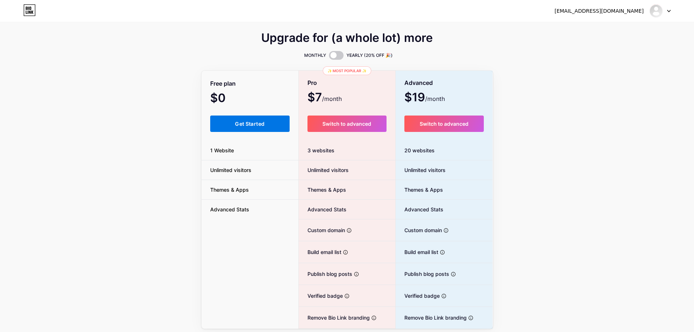 Image resolution: width=694 pixels, height=332 pixels. What do you see at coordinates (315, 55) in the screenshot?
I see `span: MONTHLY` at bounding box center [315, 55].